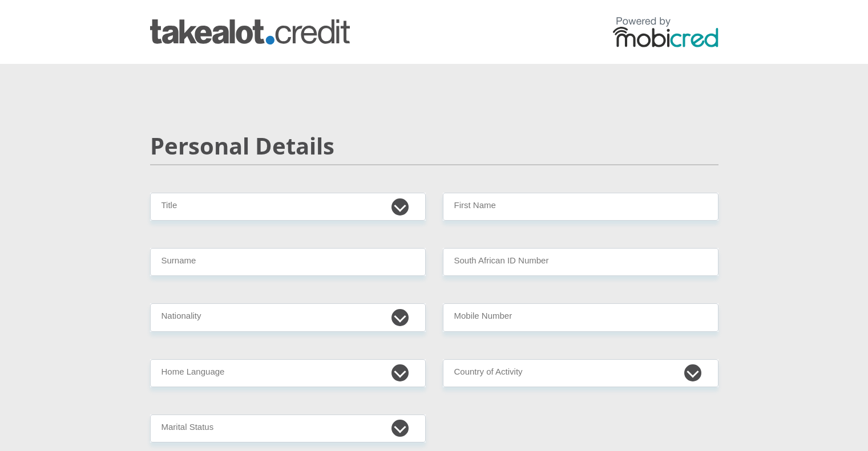  I want to click on input: Contact Number, so click(581, 317).